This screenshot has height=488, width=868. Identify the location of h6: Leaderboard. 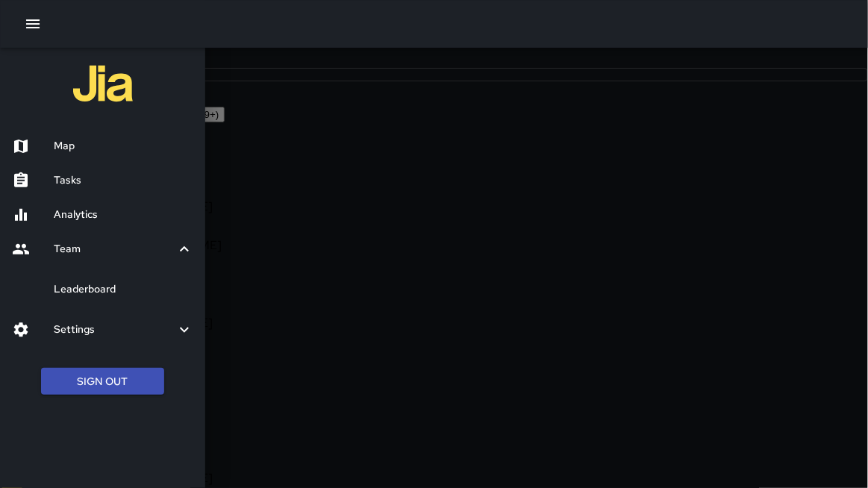
(123, 290).